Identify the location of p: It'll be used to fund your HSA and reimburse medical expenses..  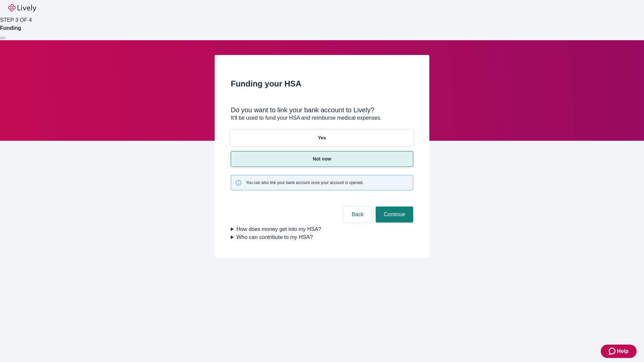
(322, 118).